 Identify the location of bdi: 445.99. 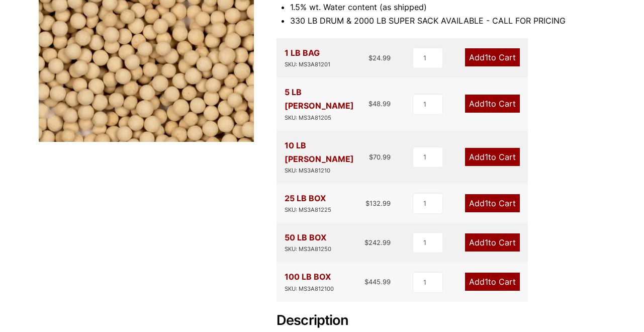
(378, 282).